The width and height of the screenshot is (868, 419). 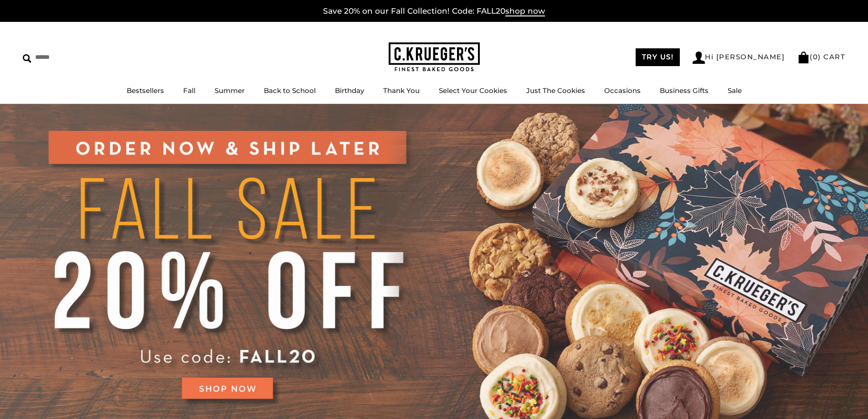 What do you see at coordinates (525, 11) in the screenshot?
I see `span: shop now` at bounding box center [525, 11].